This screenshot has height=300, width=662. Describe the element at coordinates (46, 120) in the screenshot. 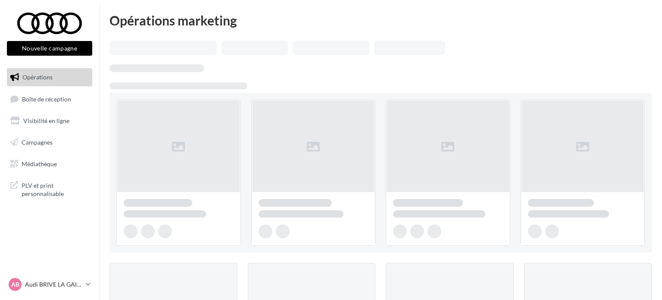

I see `span: Visibilité en ligne` at that location.